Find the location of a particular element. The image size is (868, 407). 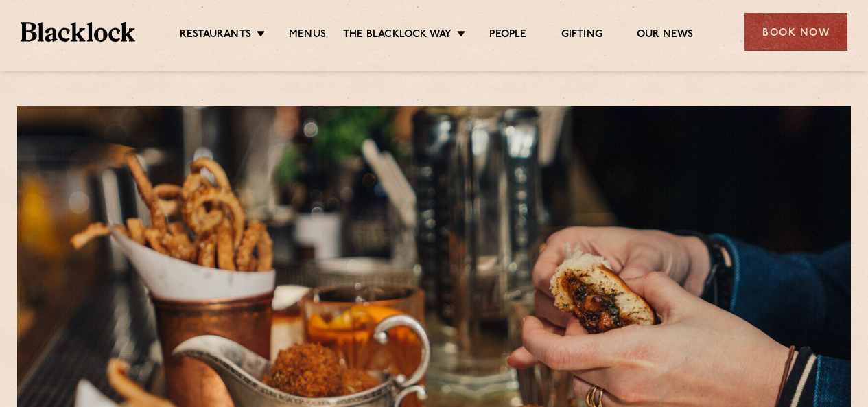

img: BL_Textured_Logo-footer-cropped.svg is located at coordinates (78, 31).